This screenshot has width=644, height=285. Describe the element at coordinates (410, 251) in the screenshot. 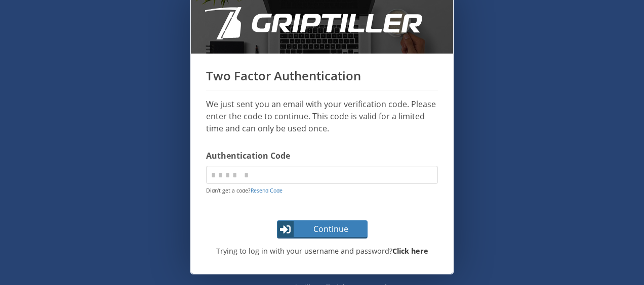

I see `strong: Click here` at that location.